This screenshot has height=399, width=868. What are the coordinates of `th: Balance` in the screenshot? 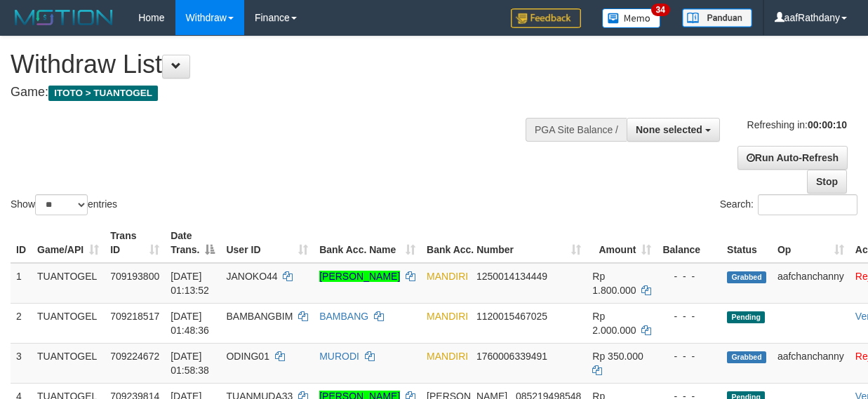 It's located at (689, 242).